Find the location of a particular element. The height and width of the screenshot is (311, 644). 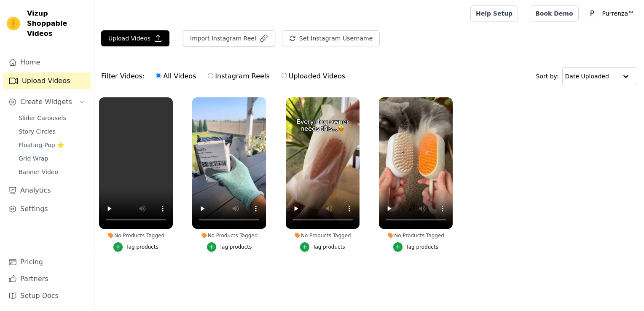

label: All Videos is located at coordinates (176, 77).